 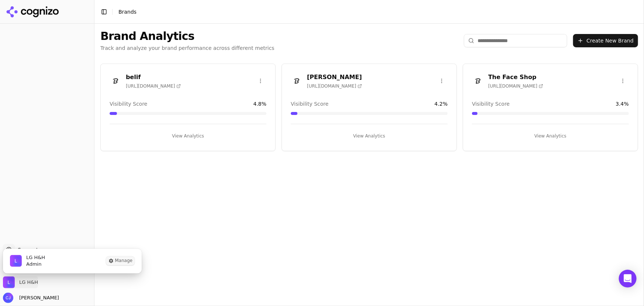 What do you see at coordinates (120, 260) in the screenshot?
I see `button: Manage` at bounding box center [120, 260].